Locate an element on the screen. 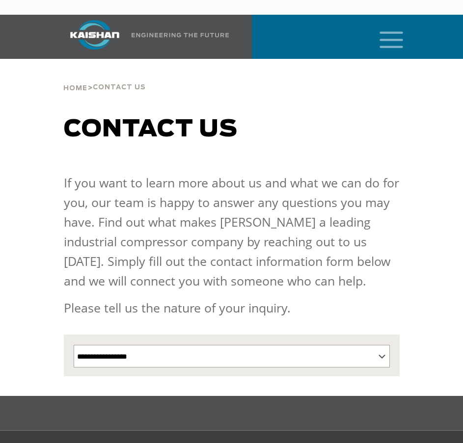  p: If you want to learn more about us and what we can do for you, our team is happy to answer any qu... is located at coordinates (232, 232).